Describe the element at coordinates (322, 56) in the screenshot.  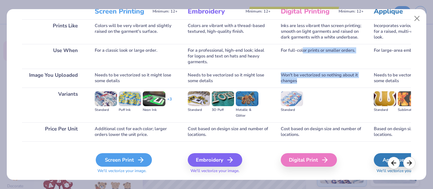
I see `div: For full-color prints or smaller orders.` at that location.